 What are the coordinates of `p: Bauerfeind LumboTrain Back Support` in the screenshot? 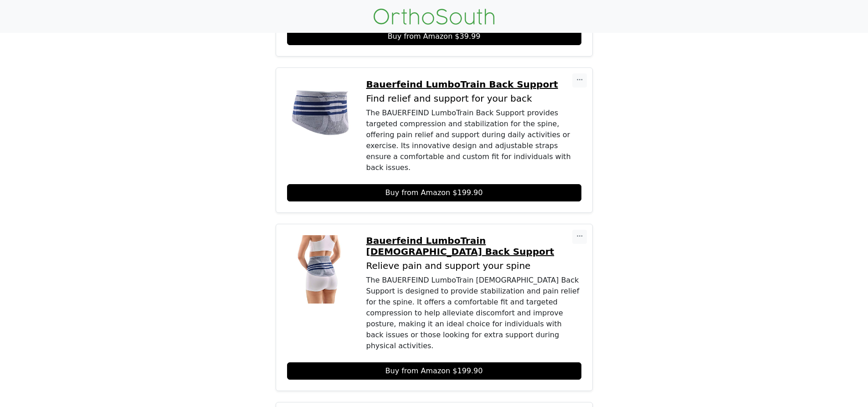 It's located at (474, 84).